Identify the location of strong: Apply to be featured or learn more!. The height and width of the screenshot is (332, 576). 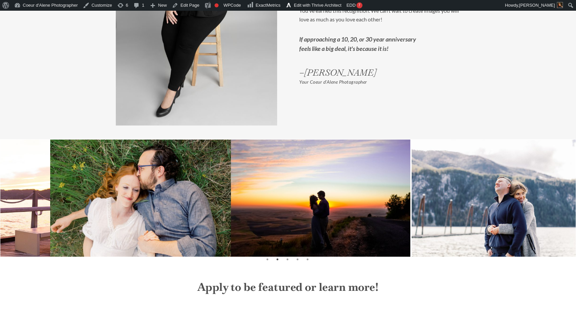
(288, 287).